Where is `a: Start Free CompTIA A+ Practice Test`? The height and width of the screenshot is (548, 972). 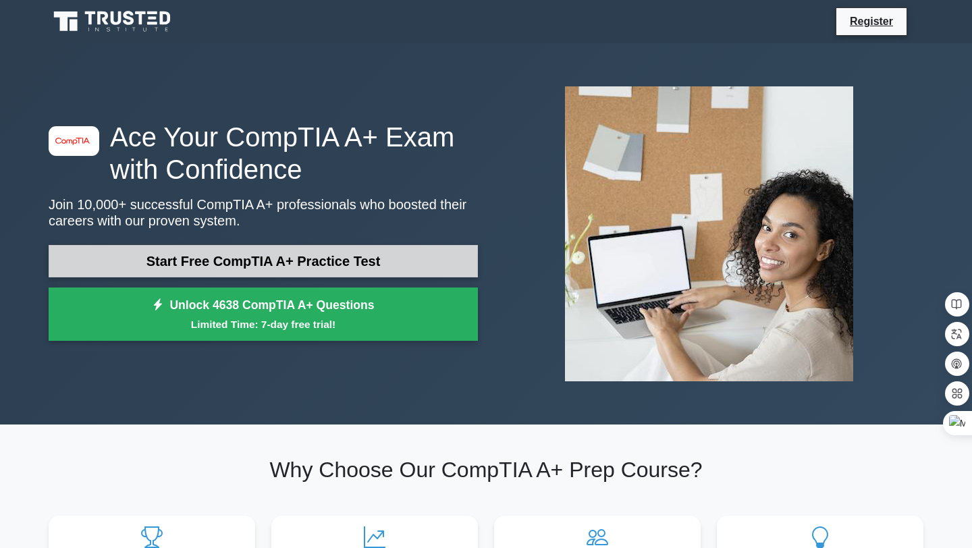 a: Start Free CompTIA A+ Practice Test is located at coordinates (263, 261).